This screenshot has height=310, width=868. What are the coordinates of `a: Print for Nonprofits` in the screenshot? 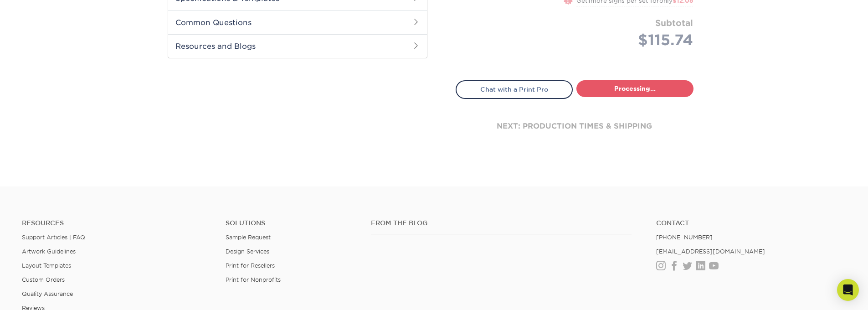 It's located at (253, 279).